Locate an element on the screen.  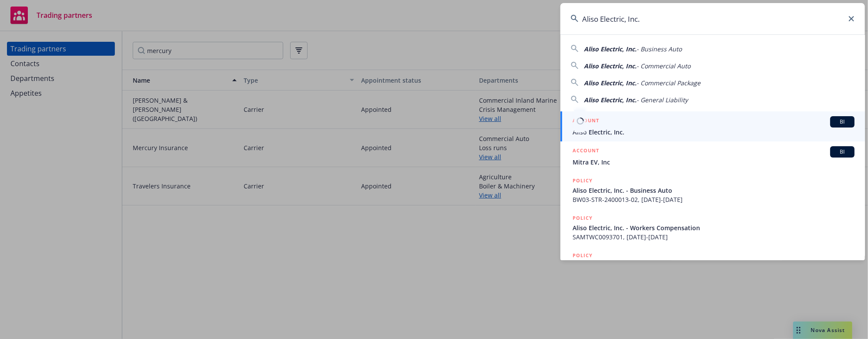
a: ACCOUNTBIMitra EV, Inc is located at coordinates (712, 156).